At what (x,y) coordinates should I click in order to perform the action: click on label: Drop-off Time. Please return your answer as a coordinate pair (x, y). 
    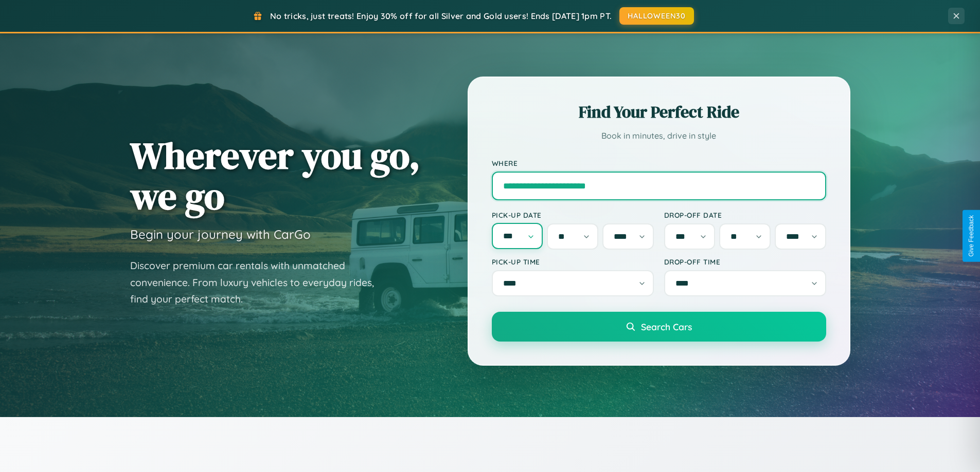
    Looking at the image, I should click on (745, 261).